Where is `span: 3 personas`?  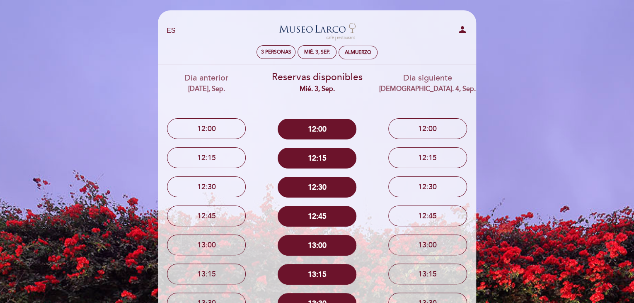
span: 3 personas is located at coordinates (276, 52).